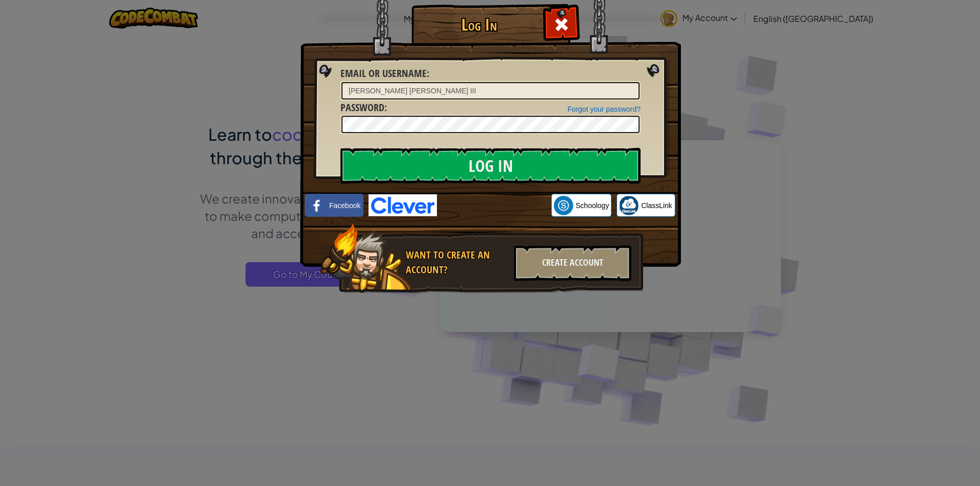 The height and width of the screenshot is (486, 980). Describe the element at coordinates (362, 107) in the screenshot. I see `span: Password` at that location.